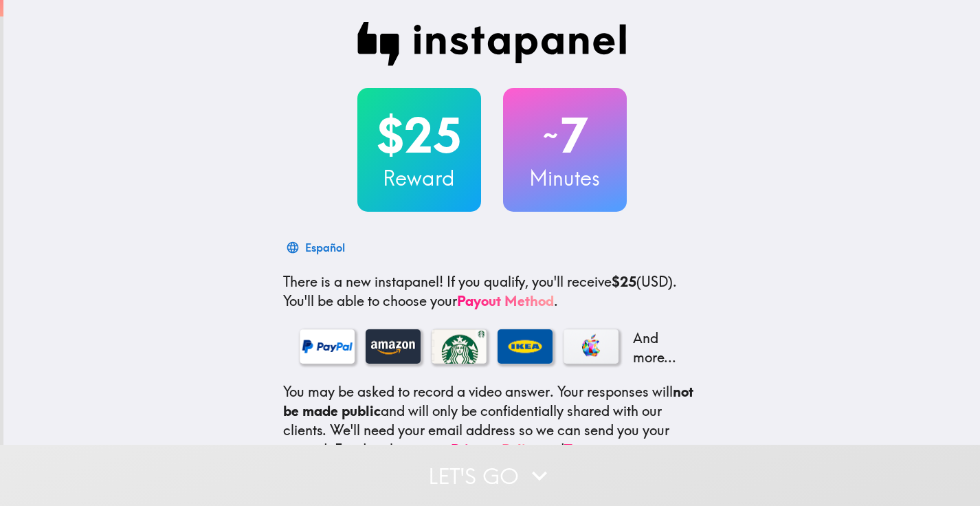 The image size is (980, 506). I want to click on div: Español, so click(325, 248).